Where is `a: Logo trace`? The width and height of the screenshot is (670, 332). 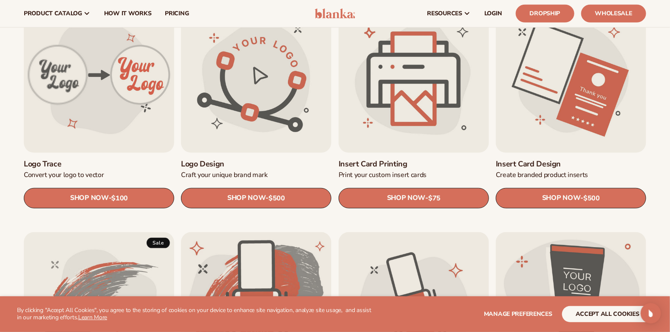
a: Logo trace is located at coordinates (99, 165).